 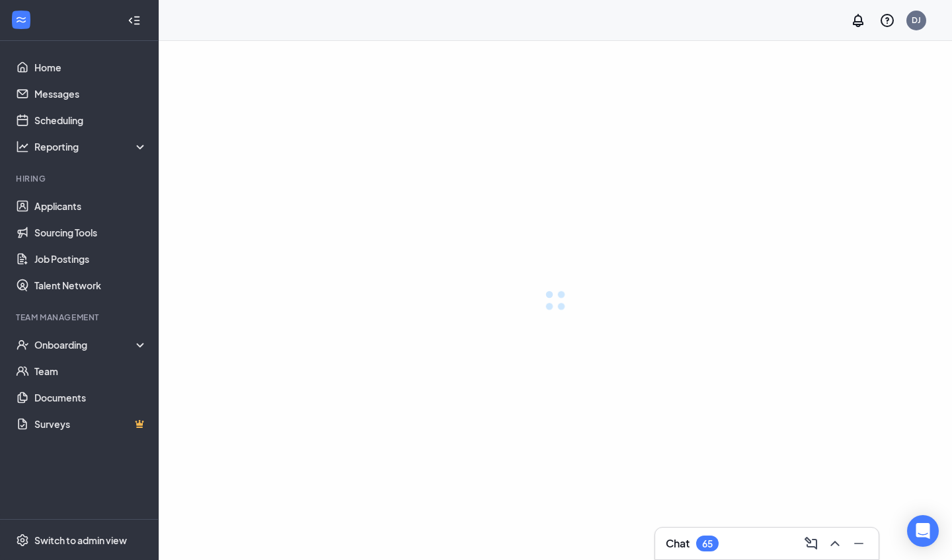 I want to click on svg: Notifications, so click(x=858, y=20).